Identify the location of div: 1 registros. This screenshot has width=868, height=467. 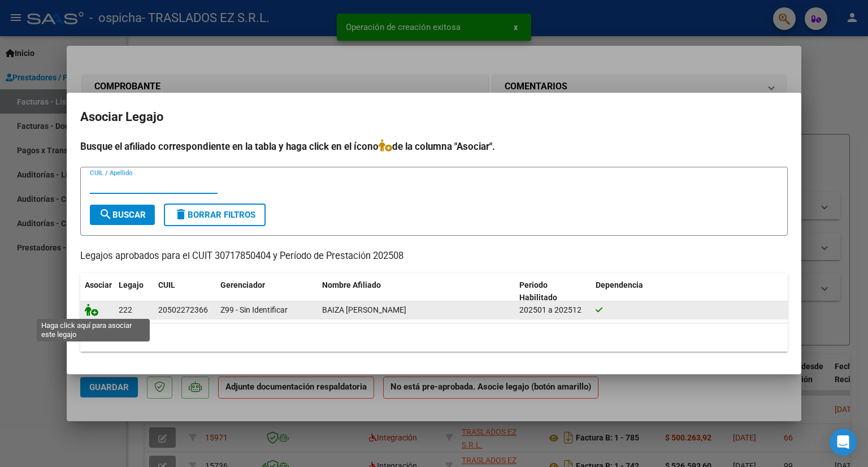
(434, 338).